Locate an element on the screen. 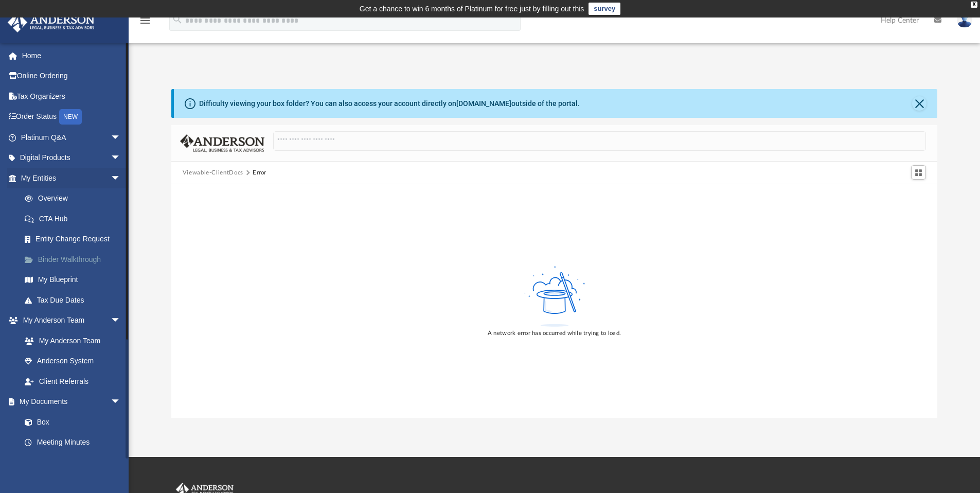 The width and height of the screenshot is (980, 493). a: Overview is located at coordinates (75, 199).